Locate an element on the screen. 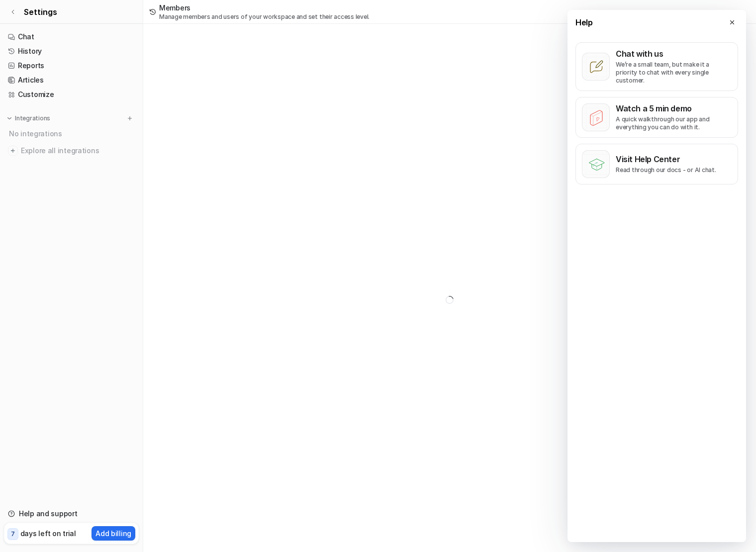 Image resolution: width=756 pixels, height=552 pixels. a: Help and support is located at coordinates (71, 514).